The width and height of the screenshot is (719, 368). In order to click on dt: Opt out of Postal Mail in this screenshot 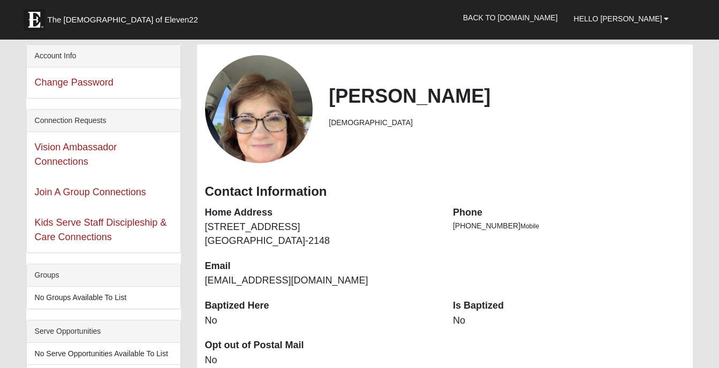, I will do `click(321, 346)`.